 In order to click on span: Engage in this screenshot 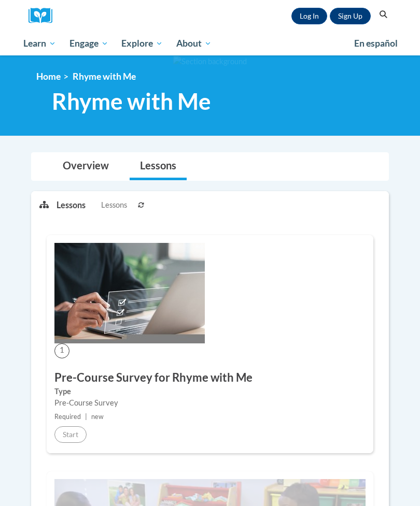, I will do `click(89, 44)`.